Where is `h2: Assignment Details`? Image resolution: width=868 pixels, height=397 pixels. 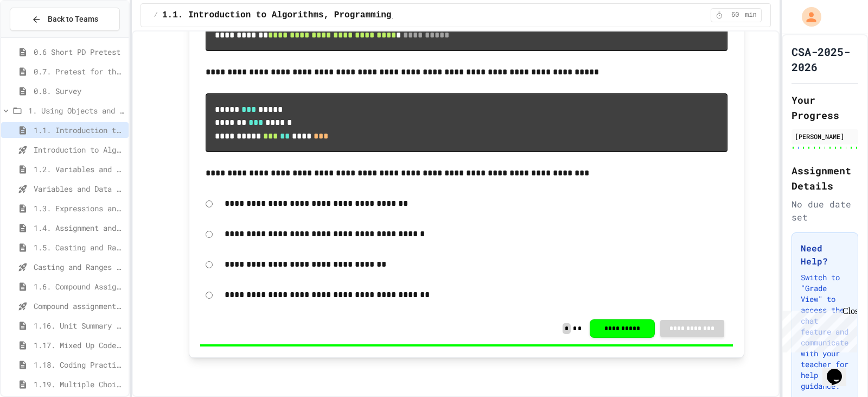
h2: Assignment Details is located at coordinates (825, 178).